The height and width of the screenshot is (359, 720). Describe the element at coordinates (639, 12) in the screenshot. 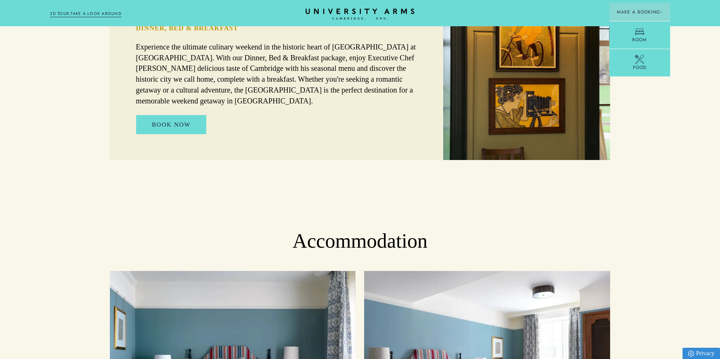

I see `button: Make a BookingArrow icon` at that location.